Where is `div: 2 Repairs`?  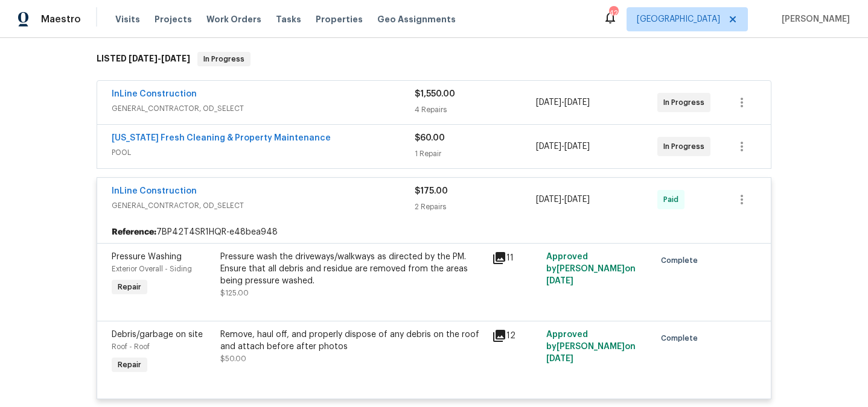
div: 2 Repairs is located at coordinates (475, 207).